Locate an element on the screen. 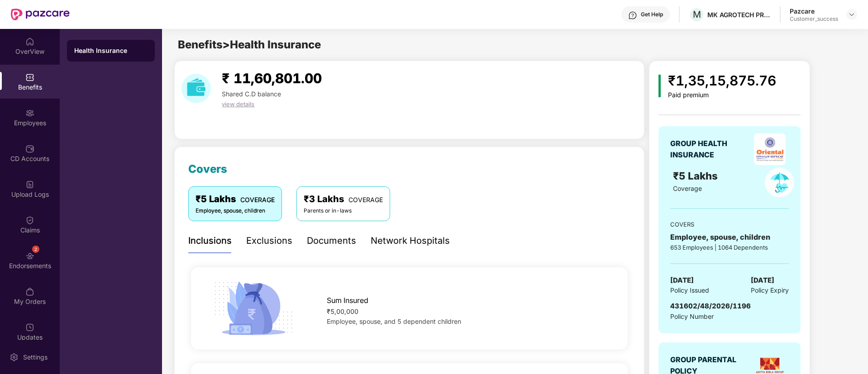  div: ₹3 Lakhs is located at coordinates (343, 199).